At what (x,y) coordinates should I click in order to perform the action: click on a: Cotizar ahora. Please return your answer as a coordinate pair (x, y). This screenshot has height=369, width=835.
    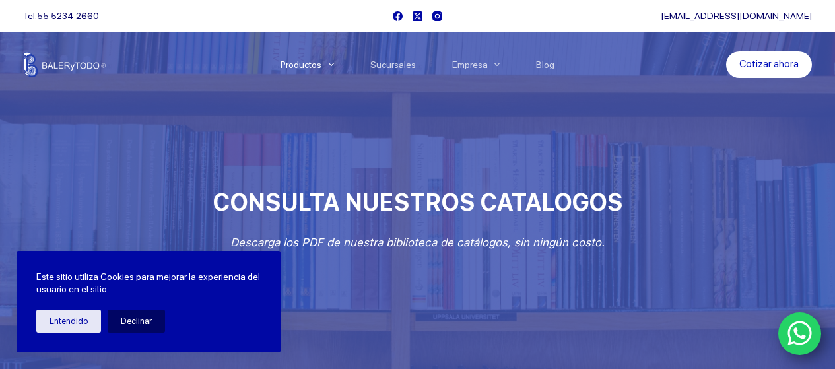
    Looking at the image, I should click on (769, 65).